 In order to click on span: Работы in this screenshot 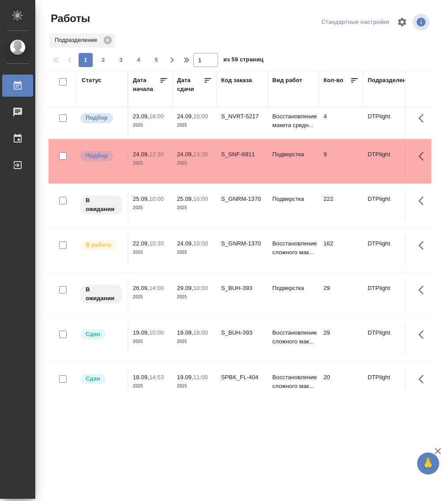, I will do `click(69, 19)`.